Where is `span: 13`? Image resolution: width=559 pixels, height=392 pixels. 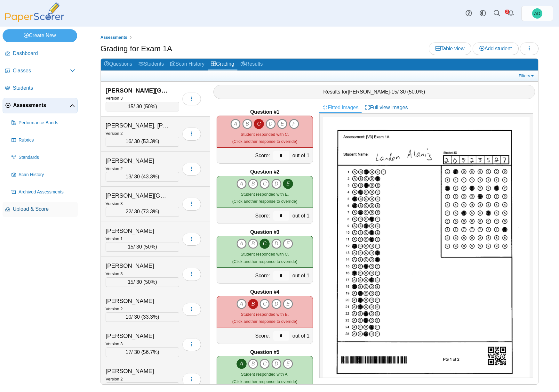 span: 13 is located at coordinates (129, 176).